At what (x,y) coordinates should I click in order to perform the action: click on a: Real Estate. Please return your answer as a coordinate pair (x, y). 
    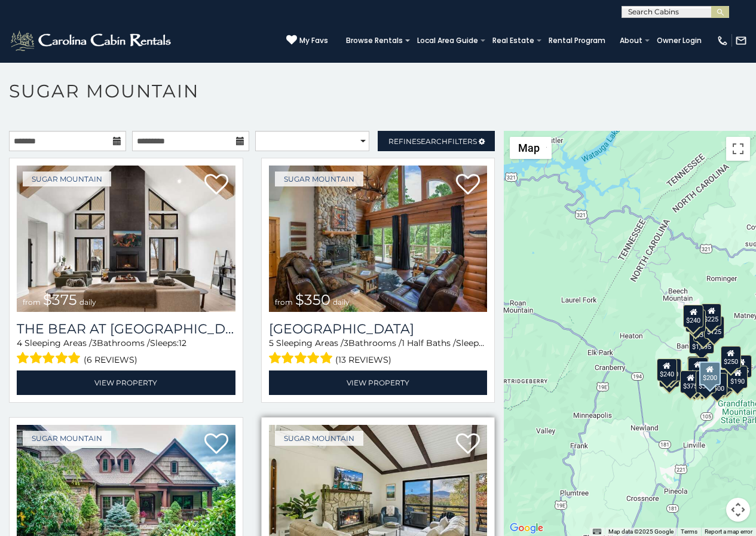
    Looking at the image, I should click on (514, 41).